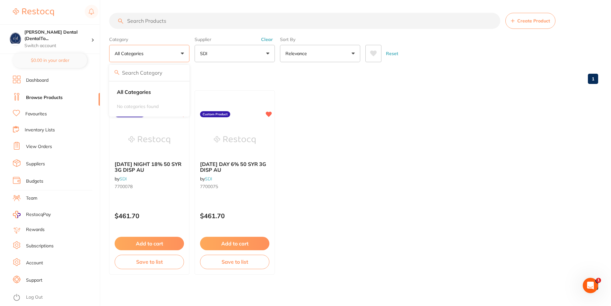 This screenshot has width=611, height=306. Describe the element at coordinates (34, 263) in the screenshot. I see `a: Account` at that location.